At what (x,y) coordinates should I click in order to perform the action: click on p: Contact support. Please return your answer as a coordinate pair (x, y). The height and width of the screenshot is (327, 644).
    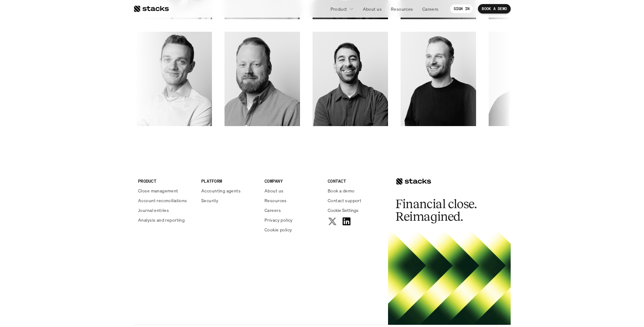
    Looking at the image, I should click on (344, 200).